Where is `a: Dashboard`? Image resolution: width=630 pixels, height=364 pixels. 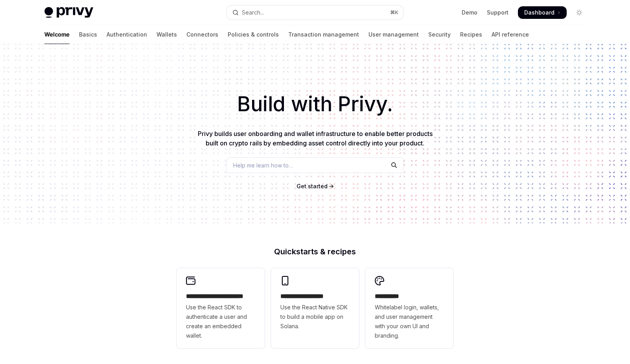 a: Dashboard is located at coordinates (542, 13).